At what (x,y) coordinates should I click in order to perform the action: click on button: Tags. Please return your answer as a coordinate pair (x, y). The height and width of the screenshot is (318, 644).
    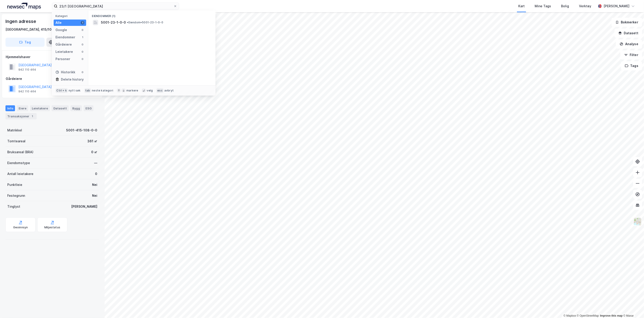
    Looking at the image, I should click on (632, 65).